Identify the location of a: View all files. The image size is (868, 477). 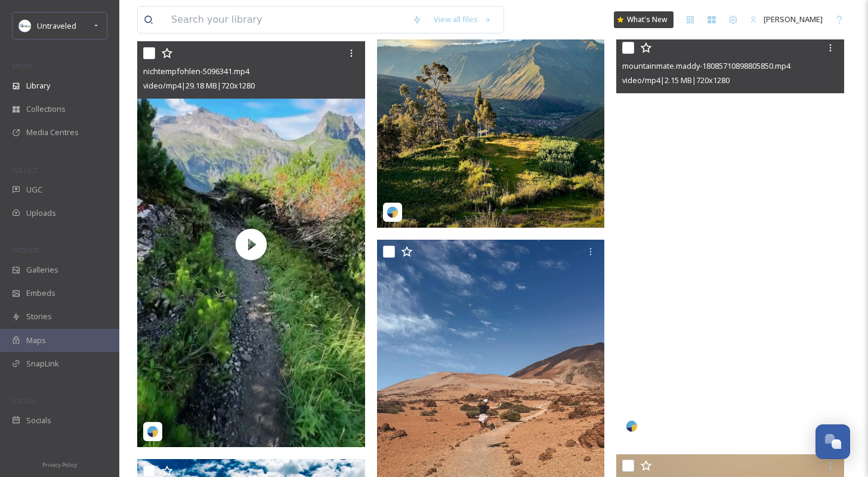
(463, 19).